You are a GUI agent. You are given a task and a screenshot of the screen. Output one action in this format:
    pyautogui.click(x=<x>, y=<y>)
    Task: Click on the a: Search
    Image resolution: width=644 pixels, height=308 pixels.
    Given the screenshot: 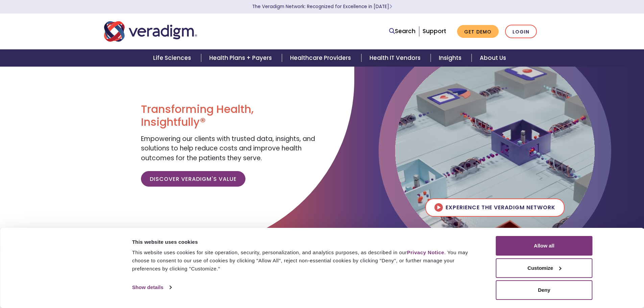 What is the action you would take?
    pyautogui.click(x=402, y=31)
    